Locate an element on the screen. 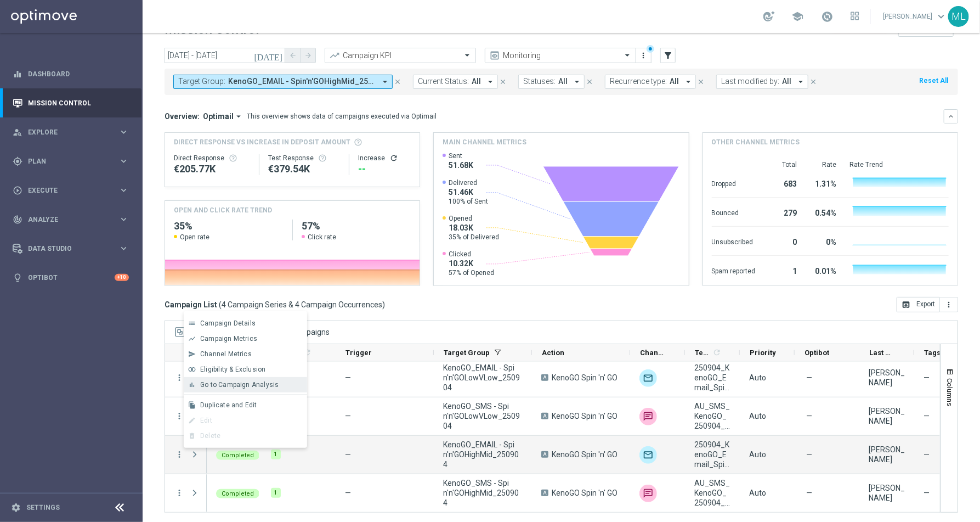 This screenshot has width=980, height=522. div: person_search Explore keyboard_arrow_right is located at coordinates (71, 132).